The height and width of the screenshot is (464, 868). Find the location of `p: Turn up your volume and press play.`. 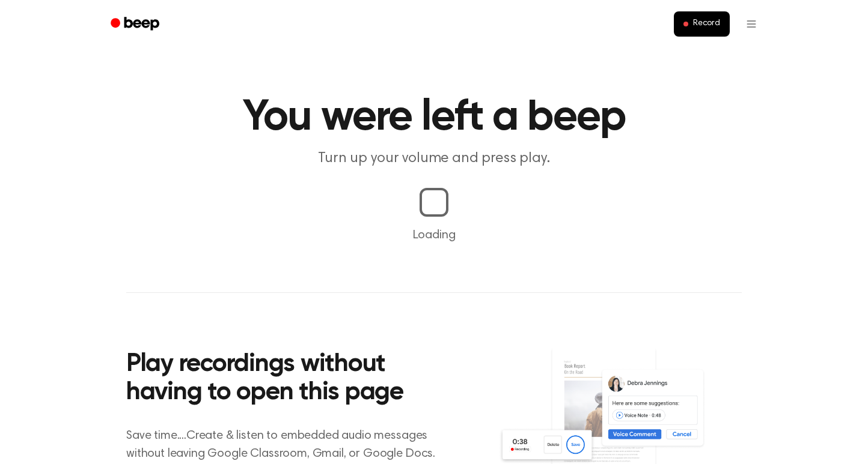

p: Turn up your volume and press play. is located at coordinates (434, 159).